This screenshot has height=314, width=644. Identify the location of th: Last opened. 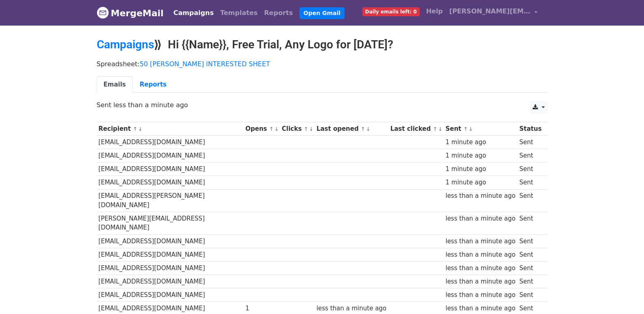
(351, 129).